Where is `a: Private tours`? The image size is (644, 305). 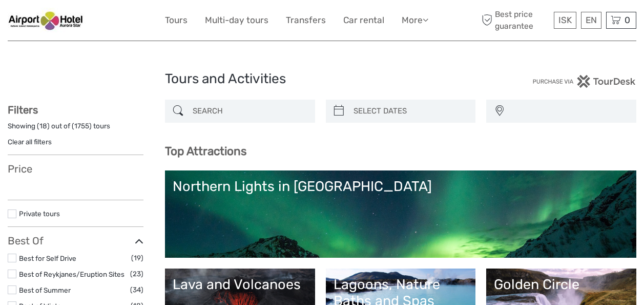
a: Private tours is located at coordinates (39, 213).